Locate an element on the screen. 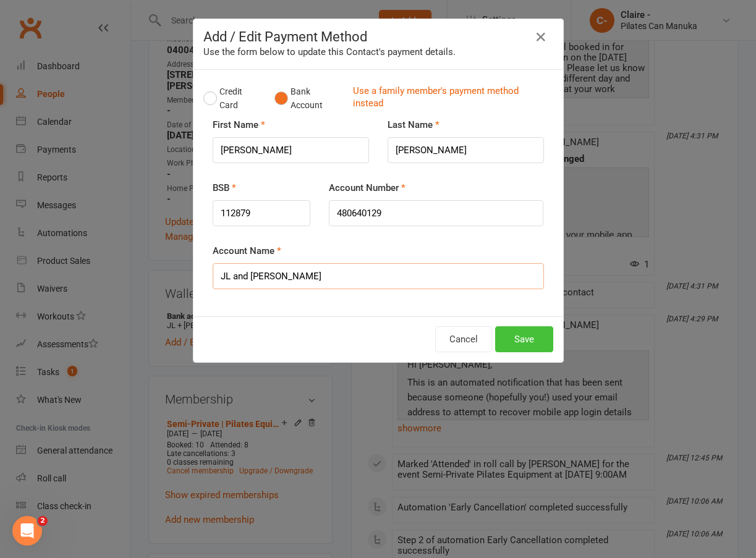  label: Account Number is located at coordinates (367, 188).